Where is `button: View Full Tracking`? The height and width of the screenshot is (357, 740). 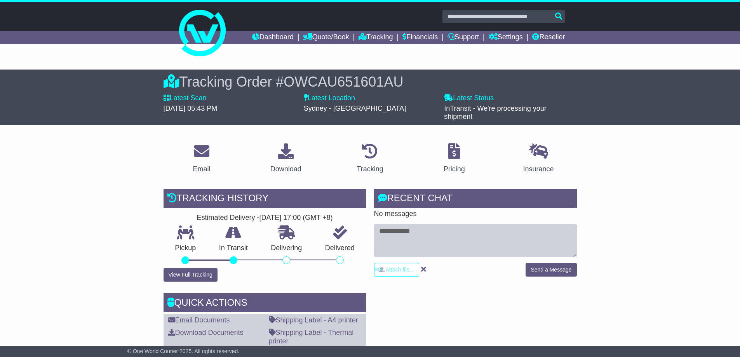 button: View Full Tracking is located at coordinates (190, 274).